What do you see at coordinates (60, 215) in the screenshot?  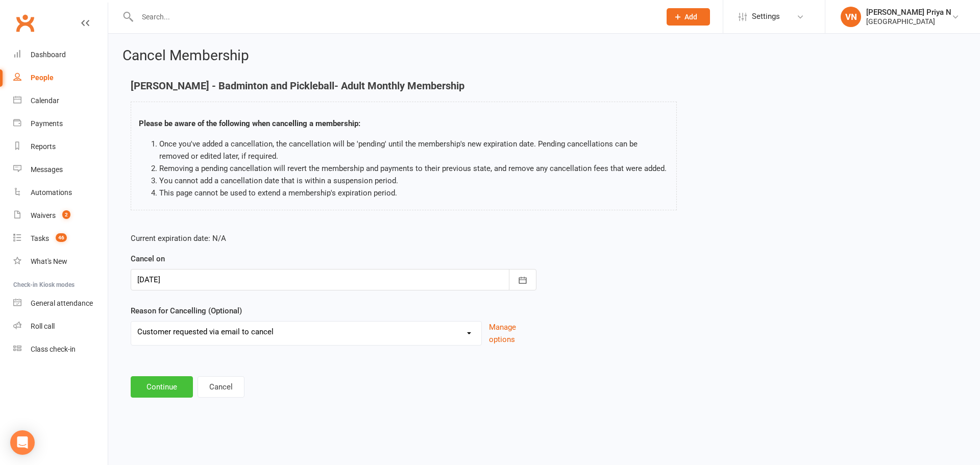 I see `a: Waivers 2` at bounding box center [60, 215].